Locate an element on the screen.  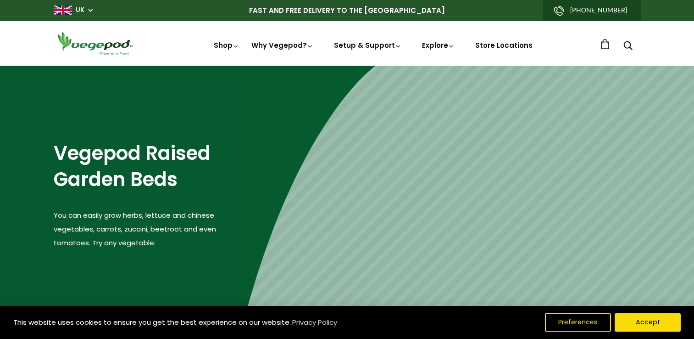
img: gb_large.png is located at coordinates (63, 10).